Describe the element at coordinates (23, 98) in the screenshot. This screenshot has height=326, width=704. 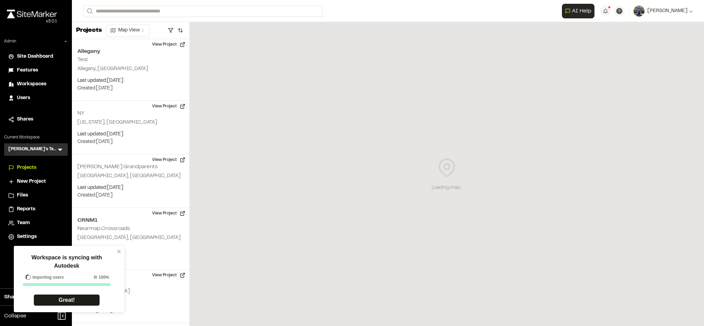
I see `span: Users` at that location.